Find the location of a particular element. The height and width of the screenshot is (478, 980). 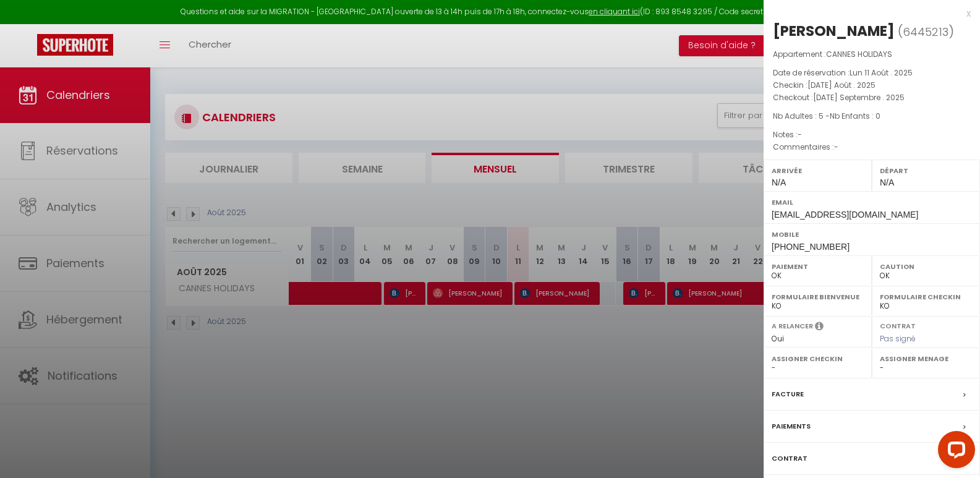

label: Mobile is located at coordinates (872, 234).